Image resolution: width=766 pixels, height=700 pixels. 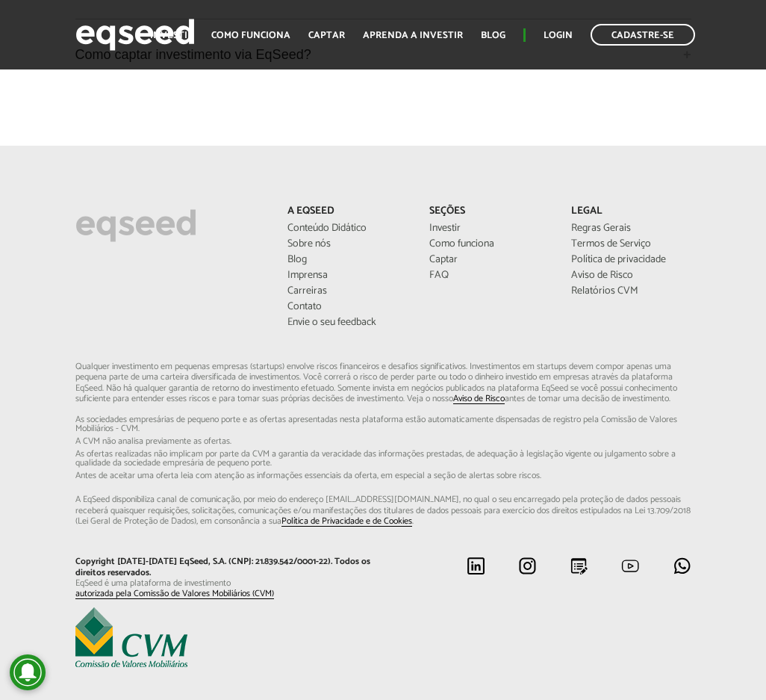 I want to click on a: Envie o seu feedback, so click(x=347, y=322).